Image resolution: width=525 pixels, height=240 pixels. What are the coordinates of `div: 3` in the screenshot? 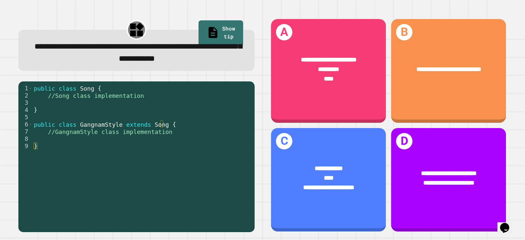 It's located at (25, 103).